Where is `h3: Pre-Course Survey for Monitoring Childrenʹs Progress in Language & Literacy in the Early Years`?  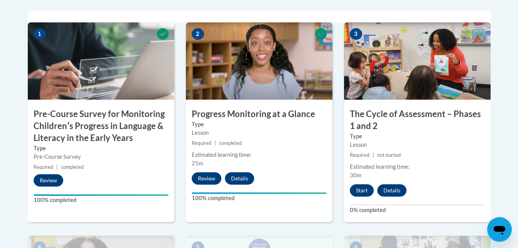 h3: Pre-Course Survey for Monitoring Childrenʹs Progress in Language & Literacy in the Early Years is located at coordinates (101, 126).